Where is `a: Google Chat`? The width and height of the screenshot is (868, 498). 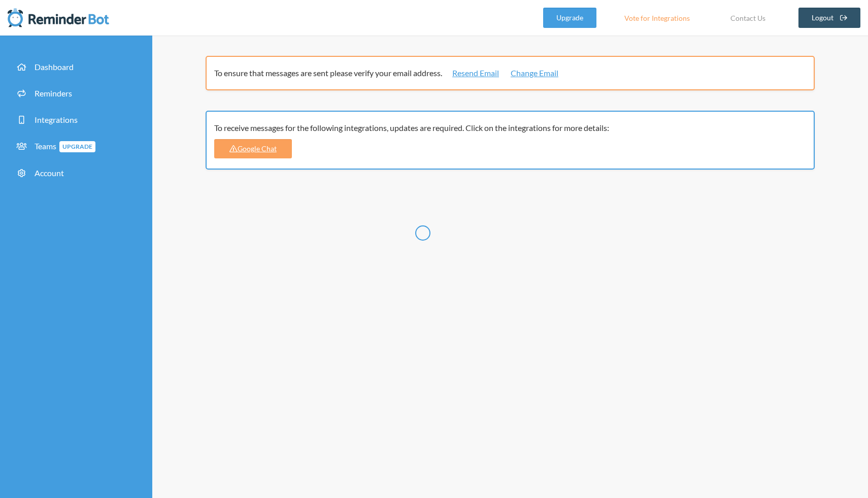
a: Google Chat is located at coordinates (253, 149).